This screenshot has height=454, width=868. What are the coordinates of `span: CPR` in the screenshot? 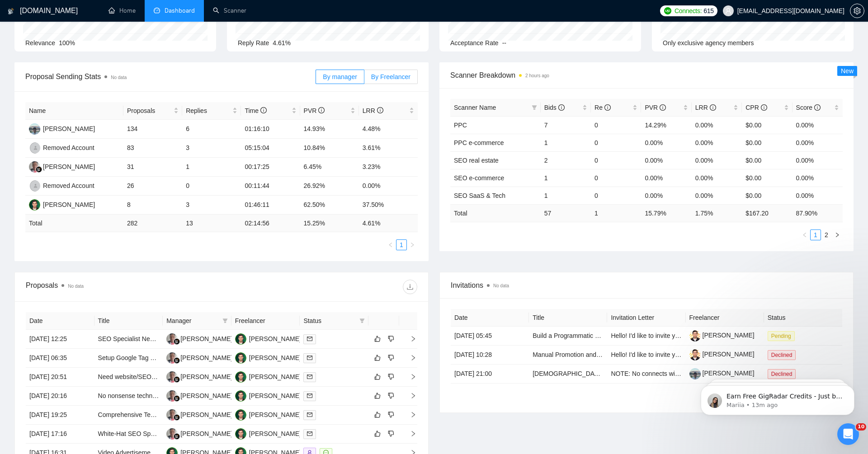 It's located at (756, 108).